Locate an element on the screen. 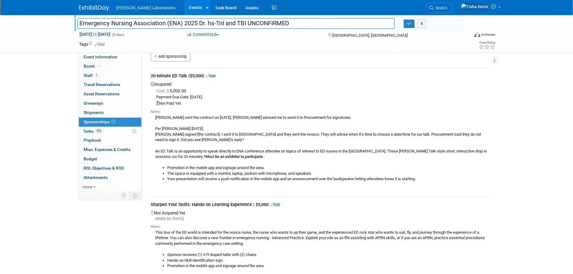 The image size is (573, 274). a: Shipments is located at coordinates (110, 113).